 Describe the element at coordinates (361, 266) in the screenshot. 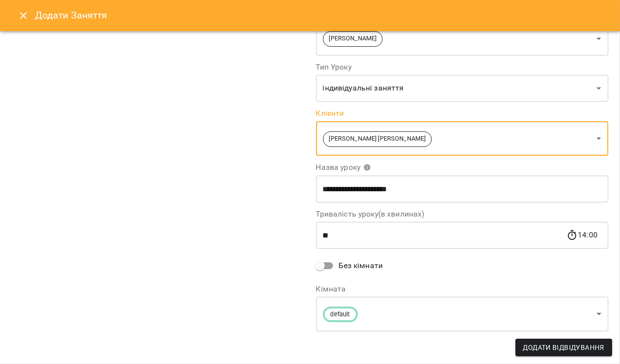

I see `span: Без кімнати` at that location.